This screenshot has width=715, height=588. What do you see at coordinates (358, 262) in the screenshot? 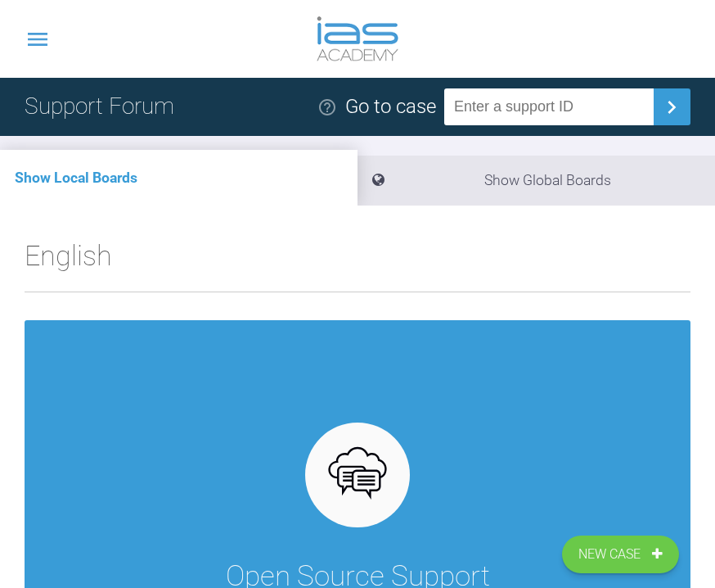
I see `h2: English` at bounding box center [358, 262].